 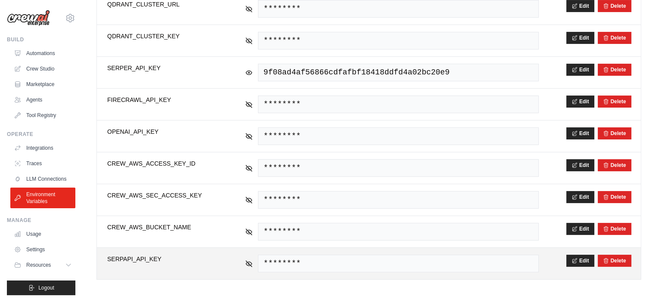 What do you see at coordinates (43, 115) in the screenshot?
I see `a: Tool Registry` at bounding box center [43, 115].